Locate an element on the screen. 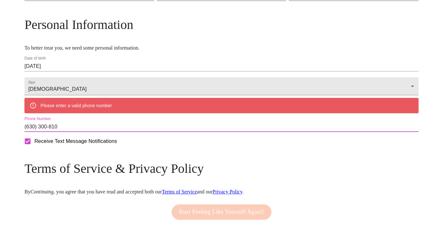 The image size is (443, 234). p: To better treat you, we need some personal information. is located at coordinates (222, 48).